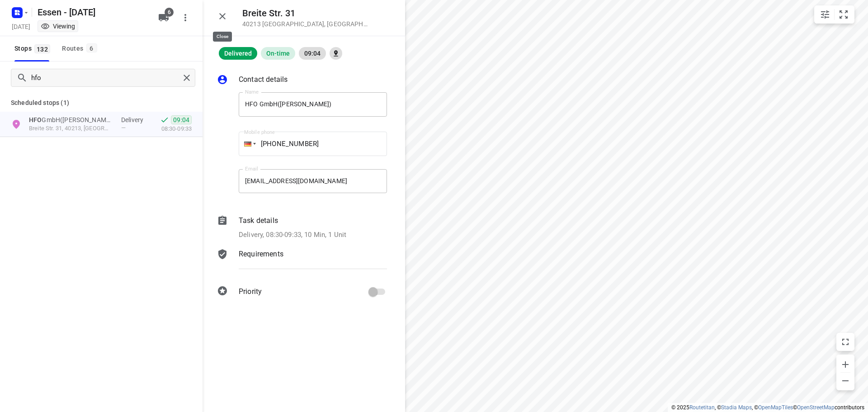 The image size is (868, 412). Describe the element at coordinates (776, 408) in the screenshot. I see `a: OpenMapTiles` at that location.